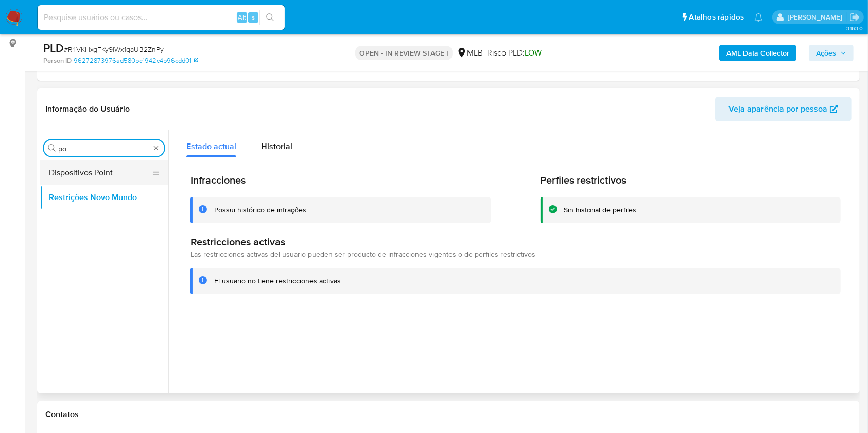  Describe the element at coordinates (54, 48) in the screenshot. I see `b: PLD` at that location.